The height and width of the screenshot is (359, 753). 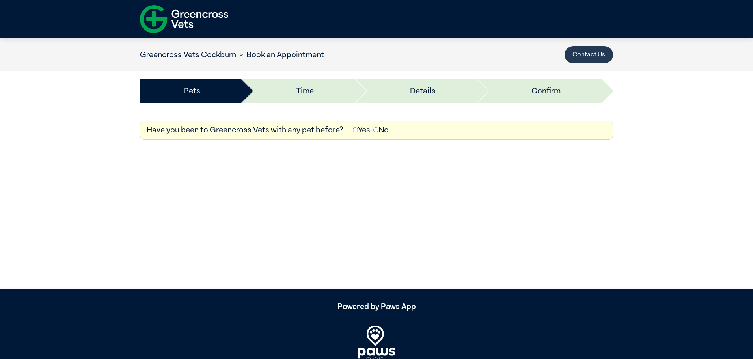 What do you see at coordinates (362, 130) in the screenshot?
I see `label: Yes` at bounding box center [362, 130].